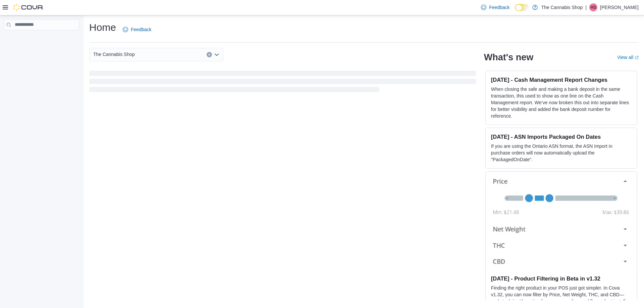  What do you see at coordinates (217, 55) in the screenshot?
I see `button: Open list of options` at bounding box center [217, 55].